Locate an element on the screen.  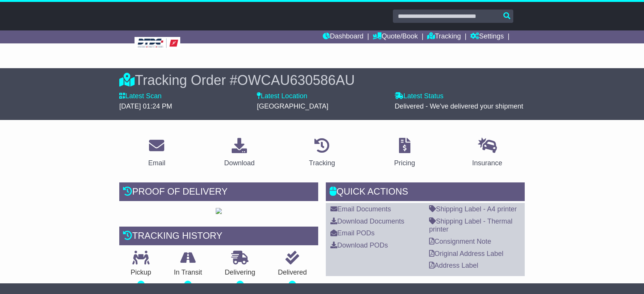
p: Delivering is located at coordinates (240, 273).